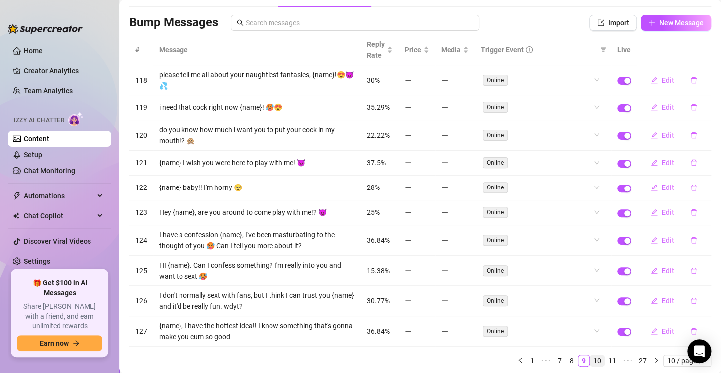 The height and width of the screenshot is (373, 721). Describe the element at coordinates (687, 360) in the screenshot. I see `div: Page Size` at that location.